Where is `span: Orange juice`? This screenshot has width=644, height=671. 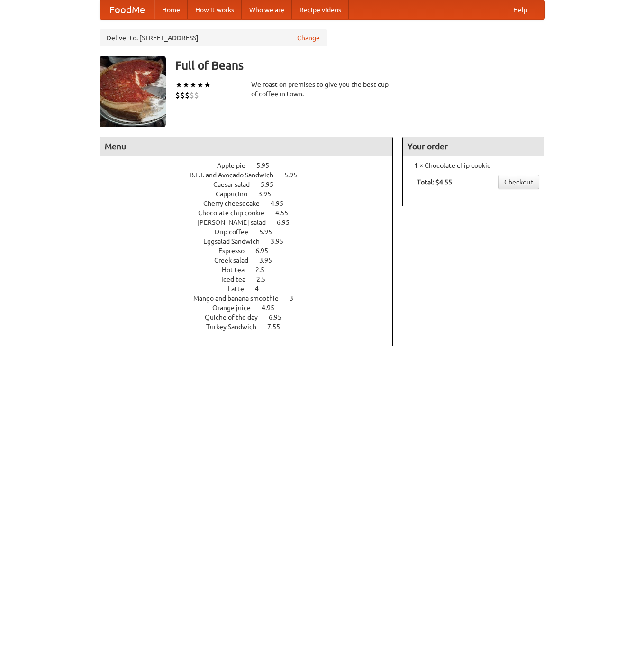
span: Orange juice is located at coordinates (236, 308).